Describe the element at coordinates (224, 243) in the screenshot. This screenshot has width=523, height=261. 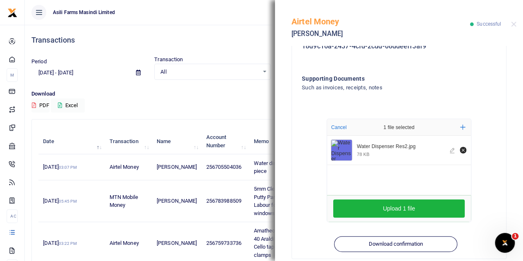
I see `span: 256759733736` at that location.